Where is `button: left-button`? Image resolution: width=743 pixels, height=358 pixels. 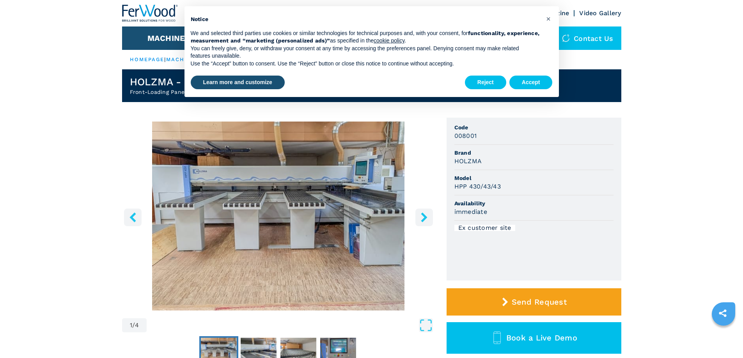 button: left-button is located at coordinates (133, 217).